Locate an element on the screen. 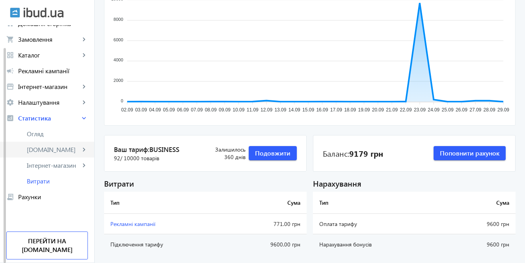  tspan: 24.09 is located at coordinates (433, 110).